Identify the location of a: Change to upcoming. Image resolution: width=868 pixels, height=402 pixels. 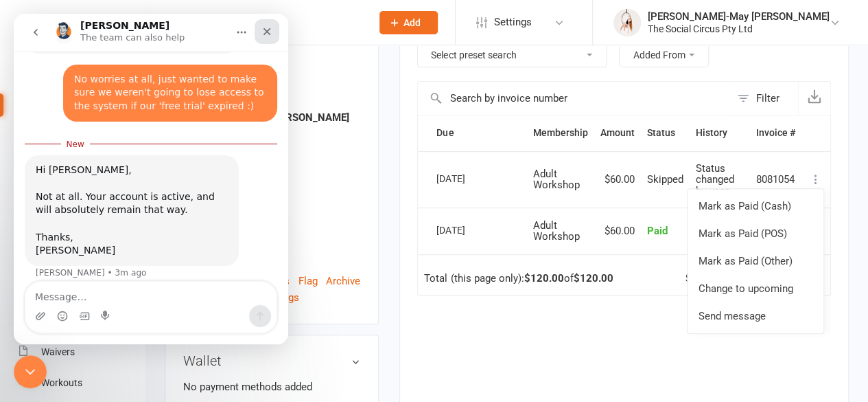
(755, 289).